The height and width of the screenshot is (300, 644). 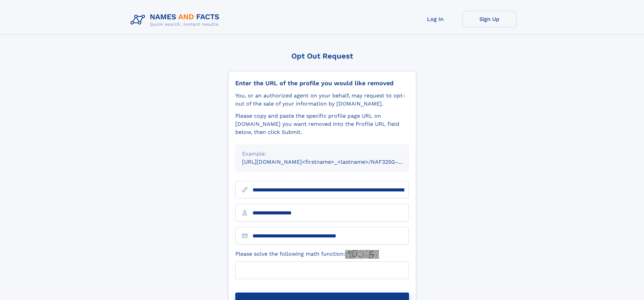 I want to click on div: Example:, so click(x=322, y=154).